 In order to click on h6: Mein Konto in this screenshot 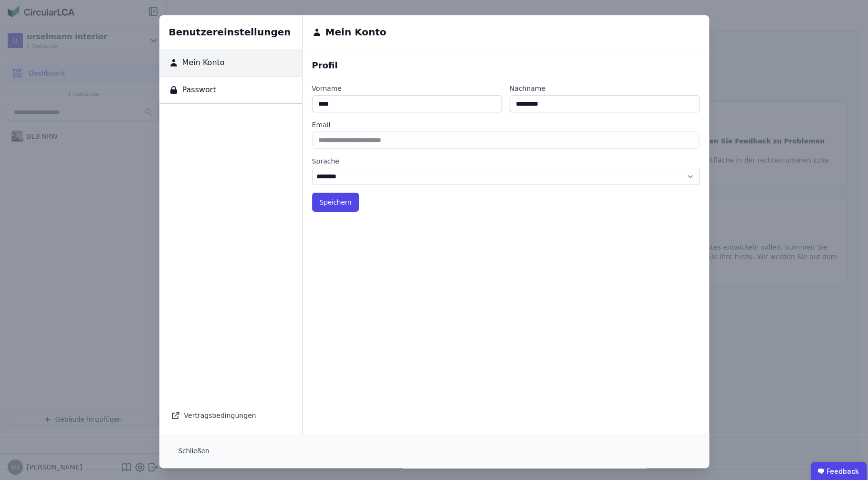, I will do `click(354, 32)`.